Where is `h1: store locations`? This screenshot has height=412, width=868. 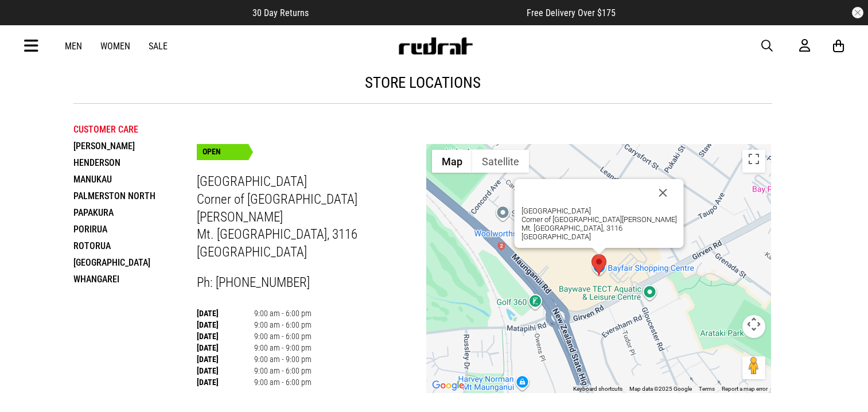 h1: store locations is located at coordinates (423, 83).